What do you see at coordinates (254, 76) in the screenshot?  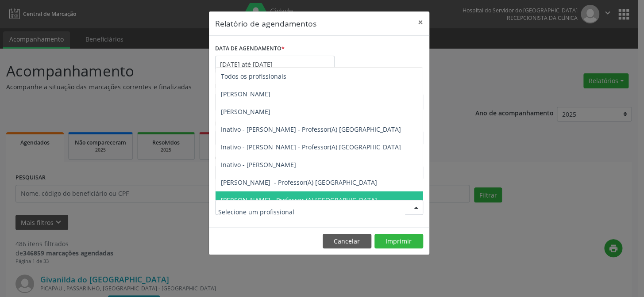 I see `span: Todos os profissionais` at bounding box center [254, 76].